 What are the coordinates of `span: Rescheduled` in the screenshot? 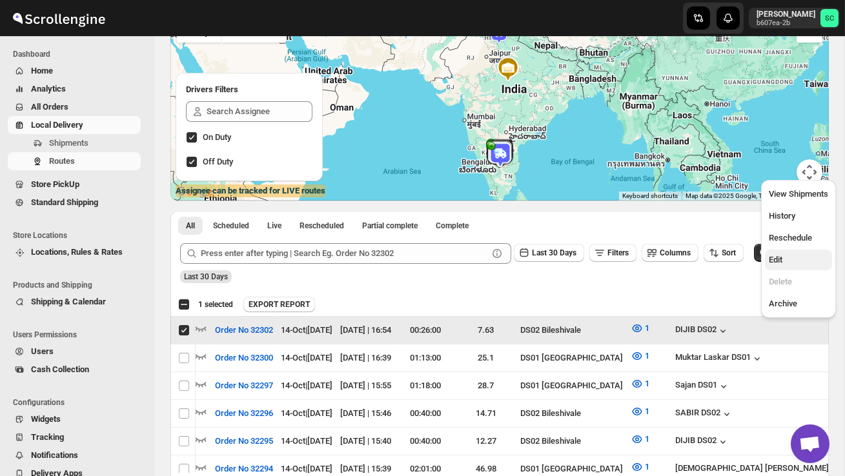 It's located at (321, 226).